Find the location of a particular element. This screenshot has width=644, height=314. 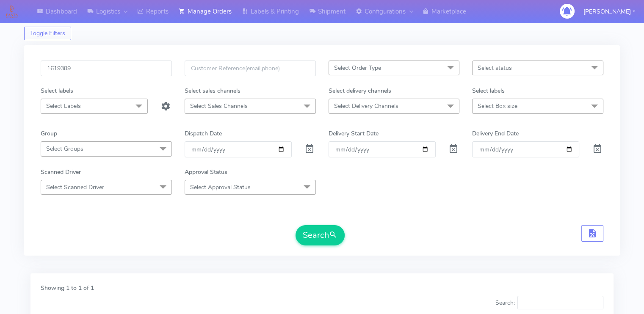

input: Customer Reference(email,phone) is located at coordinates (250, 68).